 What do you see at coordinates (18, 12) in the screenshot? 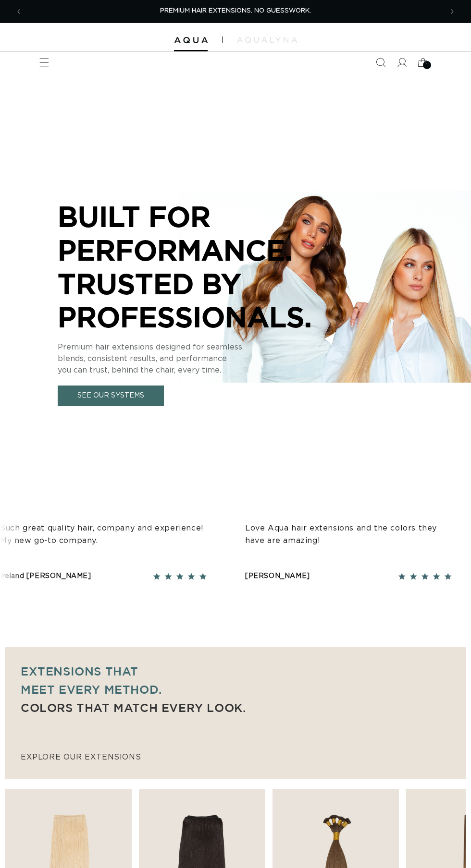
I see `button: Previous announcement` at bounding box center [18, 12].